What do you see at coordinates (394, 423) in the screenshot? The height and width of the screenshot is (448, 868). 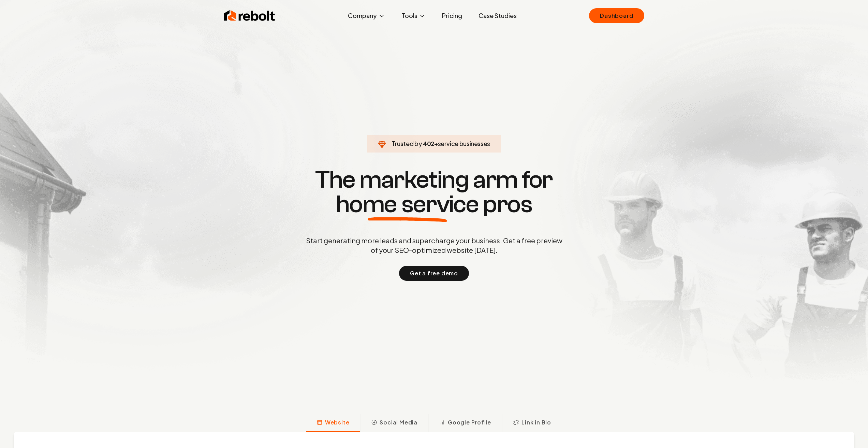 I see `button: Social Media` at bounding box center [394, 423].